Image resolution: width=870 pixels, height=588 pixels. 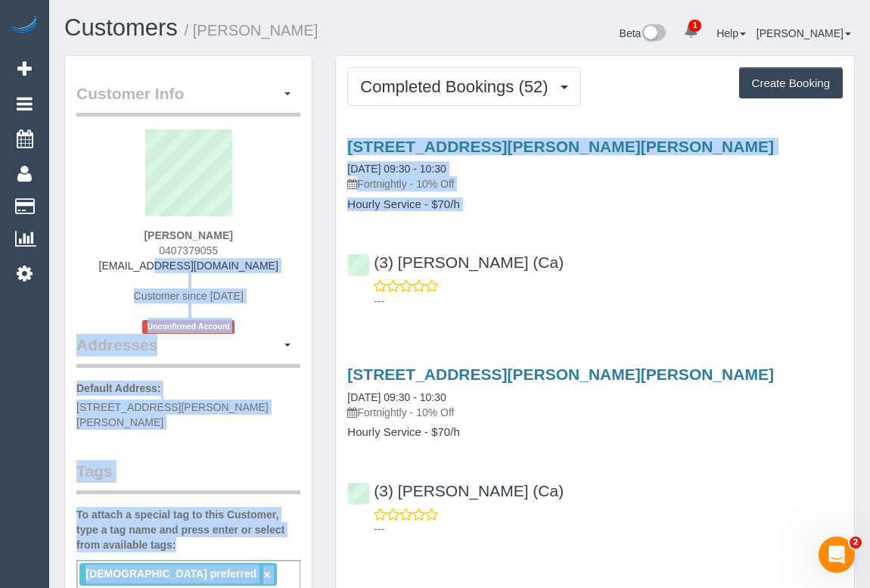 What do you see at coordinates (790, 83) in the screenshot?
I see `button: Create Booking` at bounding box center [790, 83].